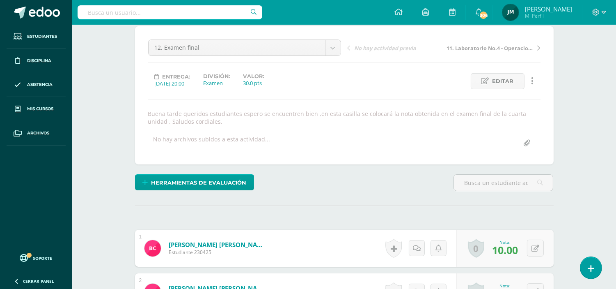 The width and height of the screenshot is (616, 289). What do you see at coordinates (344, 117) in the screenshot?
I see `div: Buena tarde queridos estudiantes espero se encuentren bien ,en esta casilla se colocará la nota o...` at bounding box center [344, 117].